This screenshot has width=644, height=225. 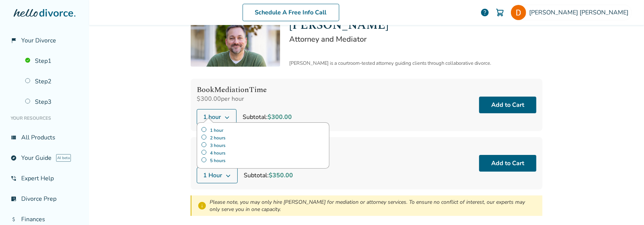 I want to click on label: 3 hours, so click(x=263, y=145).